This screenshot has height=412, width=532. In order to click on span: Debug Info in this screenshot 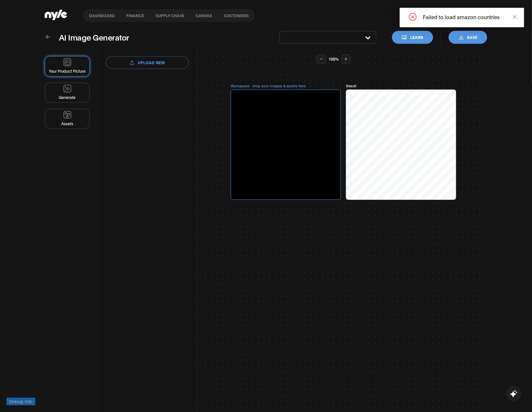, I will do `click(21, 402)`.